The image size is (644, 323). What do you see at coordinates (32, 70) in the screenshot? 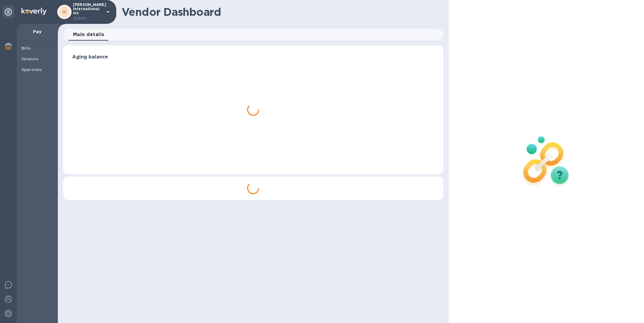
I see `b: Approvals` at bounding box center [32, 70].